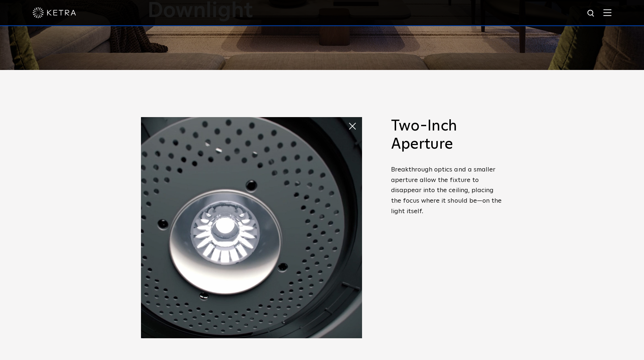 The image size is (644, 360). What do you see at coordinates (591, 14) in the screenshot?
I see `img: search icon` at bounding box center [591, 14].